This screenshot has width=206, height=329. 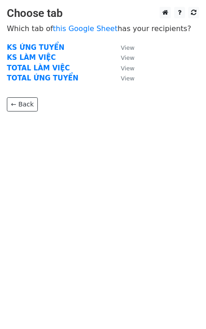 I want to click on strong: TOTAL LÀM VIỆC, so click(x=38, y=68).